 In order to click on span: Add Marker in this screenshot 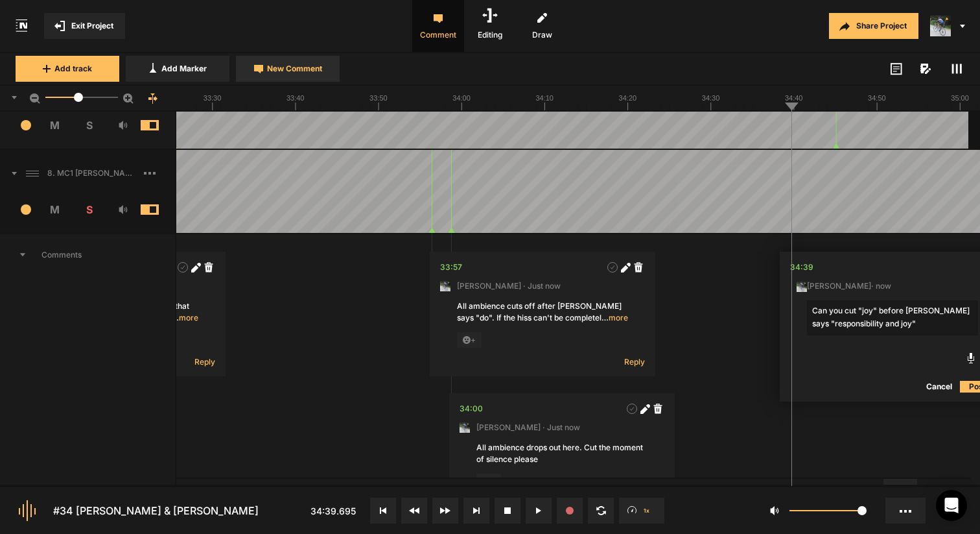, I will do `click(184, 69)`.